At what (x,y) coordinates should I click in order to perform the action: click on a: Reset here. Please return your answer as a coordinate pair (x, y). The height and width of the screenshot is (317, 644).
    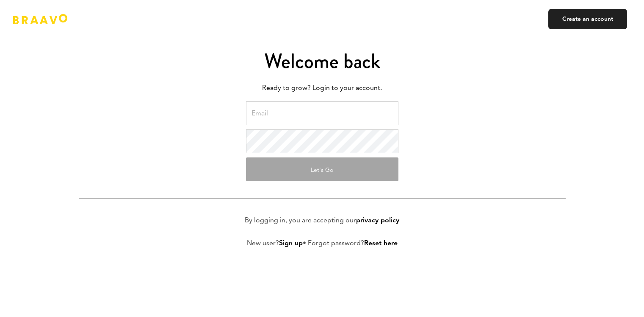
    Looking at the image, I should click on (380, 244).